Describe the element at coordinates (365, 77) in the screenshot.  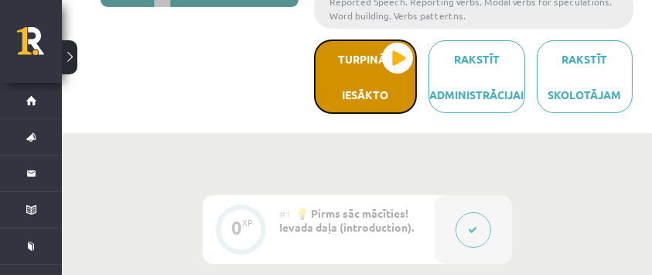
I see `button: Turpināt iesākto` at that location.